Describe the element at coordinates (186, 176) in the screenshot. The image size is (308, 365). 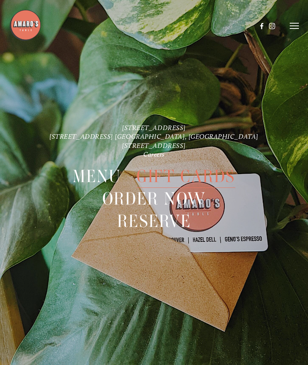
I see `a: Gift Cards` at that location.